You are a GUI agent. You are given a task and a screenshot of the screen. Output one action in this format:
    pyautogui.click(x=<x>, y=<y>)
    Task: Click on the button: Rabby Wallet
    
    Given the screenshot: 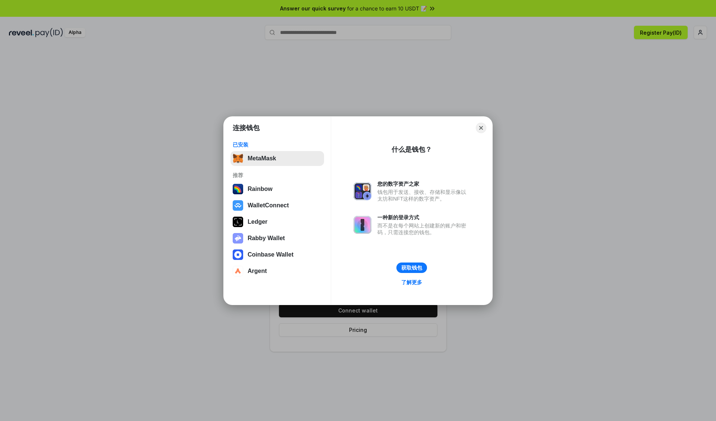 What is the action you would take?
    pyautogui.click(x=277, y=238)
    